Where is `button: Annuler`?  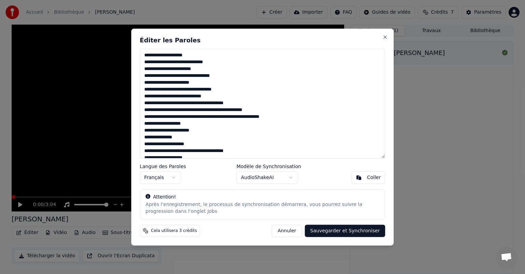 button: Annuler is located at coordinates (287, 231).